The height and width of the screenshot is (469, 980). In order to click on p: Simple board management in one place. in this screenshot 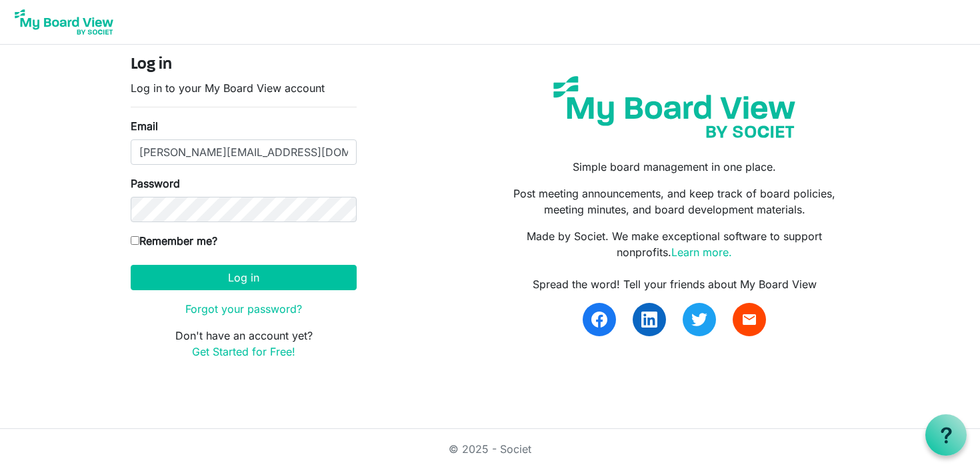, I will do `click(675, 167)`.